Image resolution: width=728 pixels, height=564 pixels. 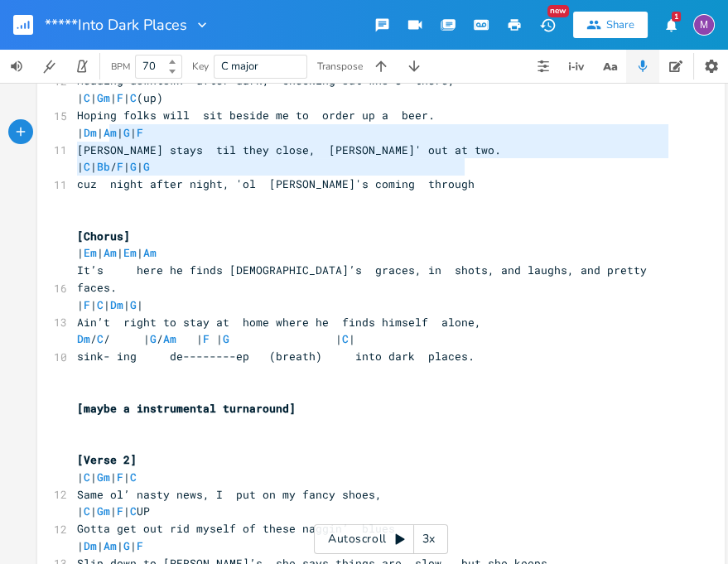 What do you see at coordinates (275, 356) in the screenshot?
I see `span: sink- ing de--------ep (breath) into dark places.` at bounding box center [275, 356].